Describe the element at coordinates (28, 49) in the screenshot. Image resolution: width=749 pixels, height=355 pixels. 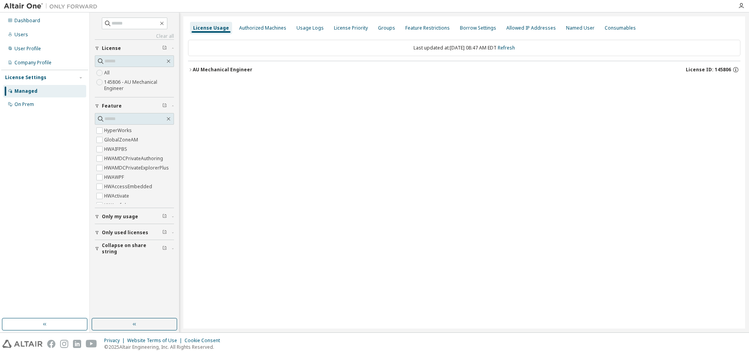
I see `div: User Profile` at that location.